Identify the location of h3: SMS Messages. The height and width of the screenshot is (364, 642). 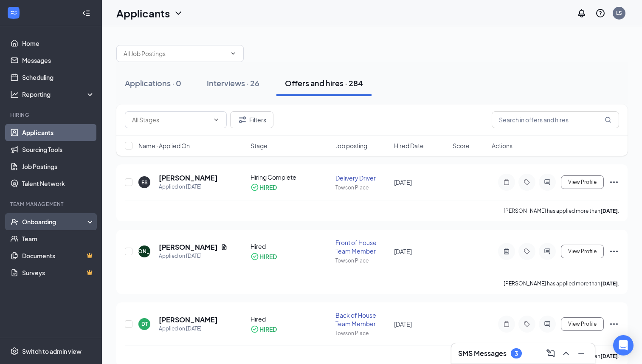
(483, 354).